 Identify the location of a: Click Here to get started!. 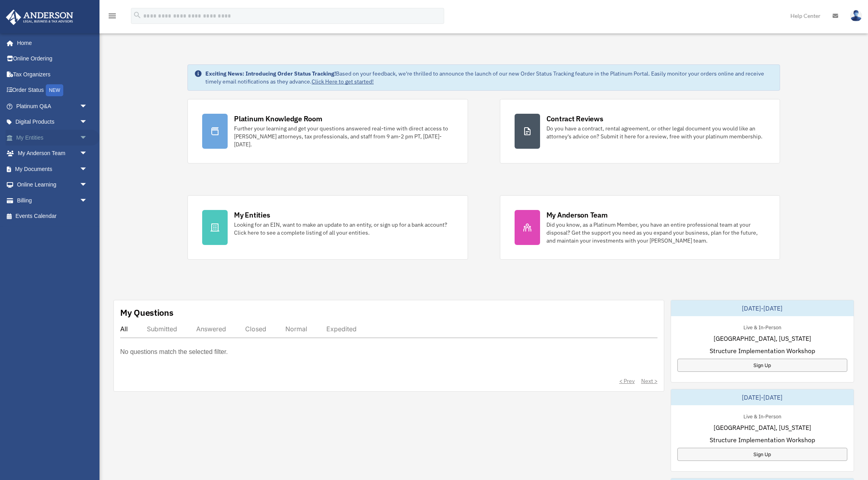
(343, 81).